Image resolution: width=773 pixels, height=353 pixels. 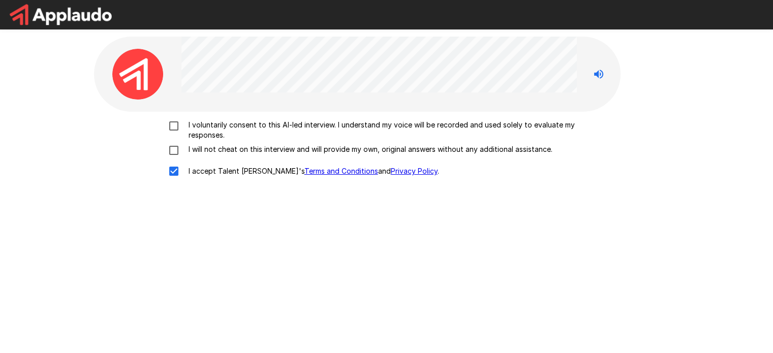 What do you see at coordinates (341, 171) in the screenshot?
I see `a: Terms and Conditions` at bounding box center [341, 171].